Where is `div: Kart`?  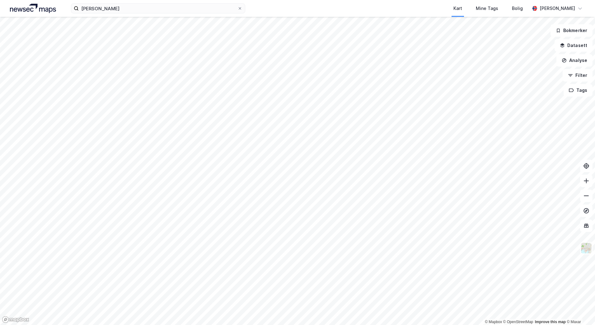 div: Kart is located at coordinates (458, 8).